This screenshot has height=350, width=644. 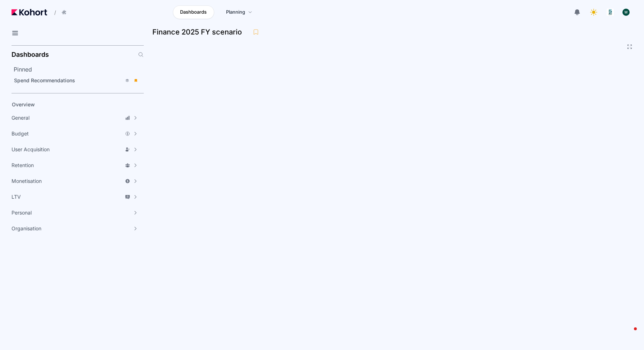 What do you see at coordinates (20, 118) in the screenshot?
I see `span: General` at bounding box center [20, 118].